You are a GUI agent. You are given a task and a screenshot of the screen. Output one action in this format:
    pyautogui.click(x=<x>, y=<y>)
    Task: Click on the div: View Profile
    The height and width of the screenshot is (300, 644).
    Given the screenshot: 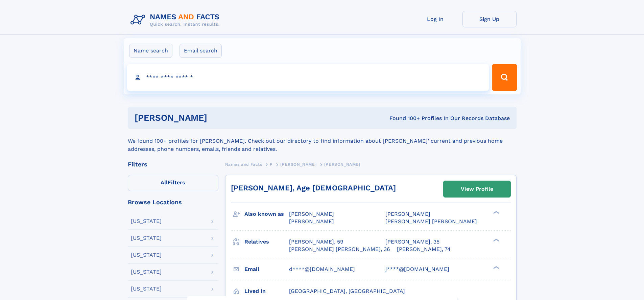 What is the action you would take?
    pyautogui.click(x=477, y=189)
    